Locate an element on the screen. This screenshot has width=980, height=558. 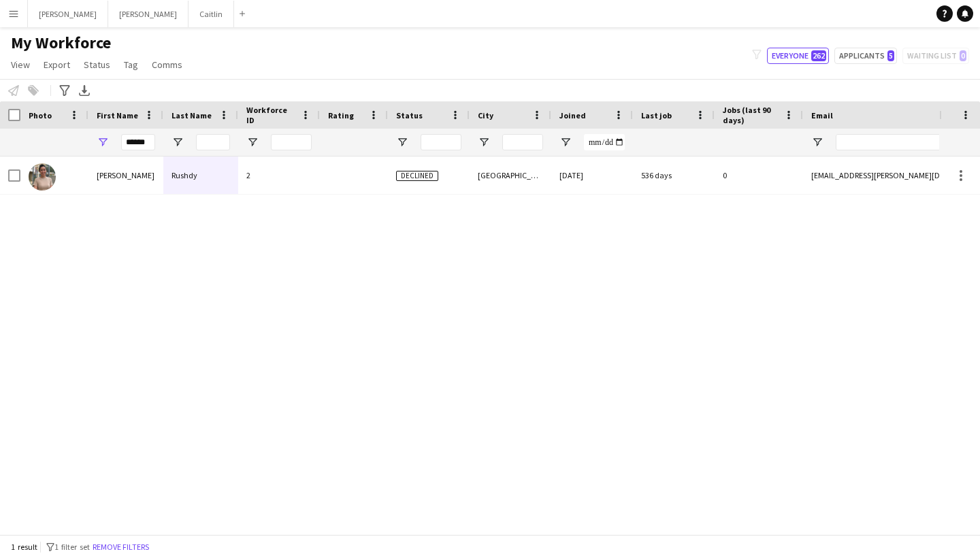
button: Everyone262 is located at coordinates (797, 55).